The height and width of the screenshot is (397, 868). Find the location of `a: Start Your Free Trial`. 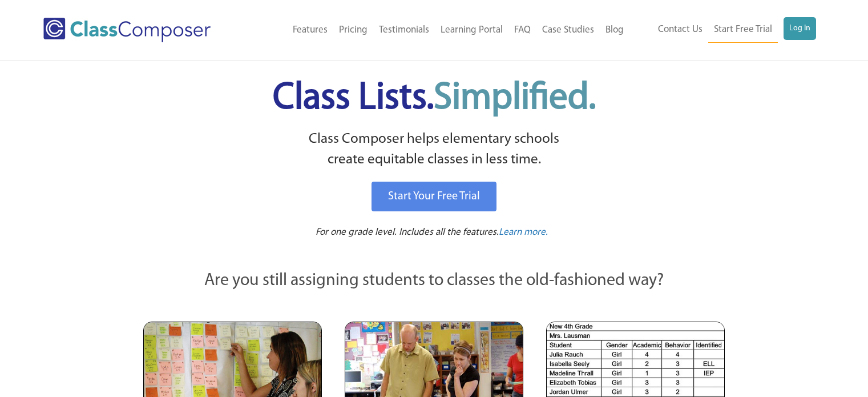

a: Start Your Free Trial is located at coordinates (434, 196).